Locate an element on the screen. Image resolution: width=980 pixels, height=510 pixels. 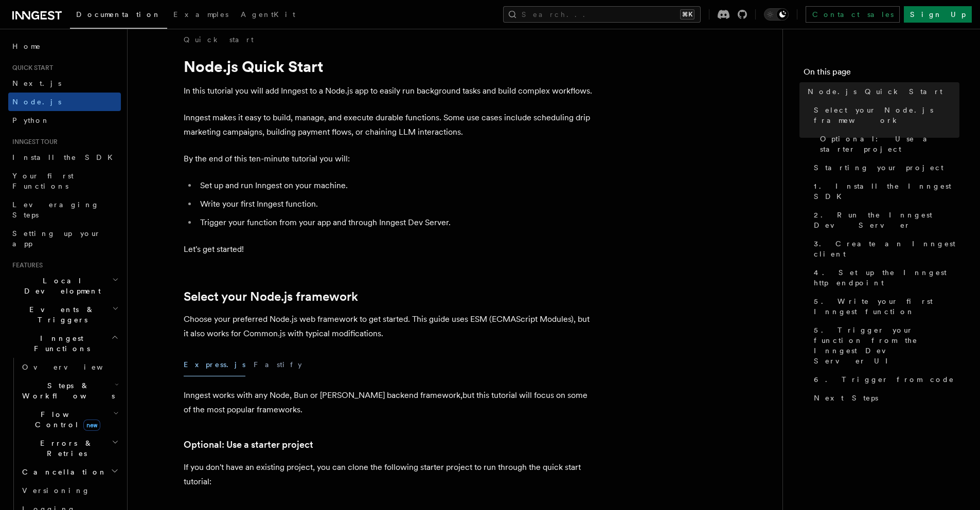
span: Steps & Workflows is located at coordinates (66, 391).